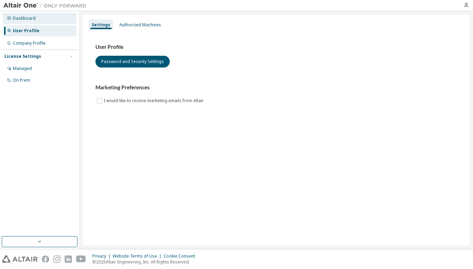 The width and height of the screenshot is (473, 269). I want to click on div: License Settings, so click(23, 56).